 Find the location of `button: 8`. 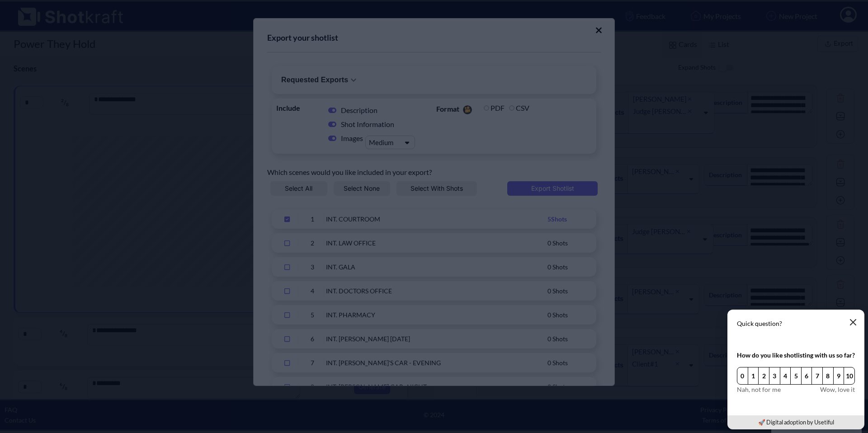

button: 8 is located at coordinates (828, 375).